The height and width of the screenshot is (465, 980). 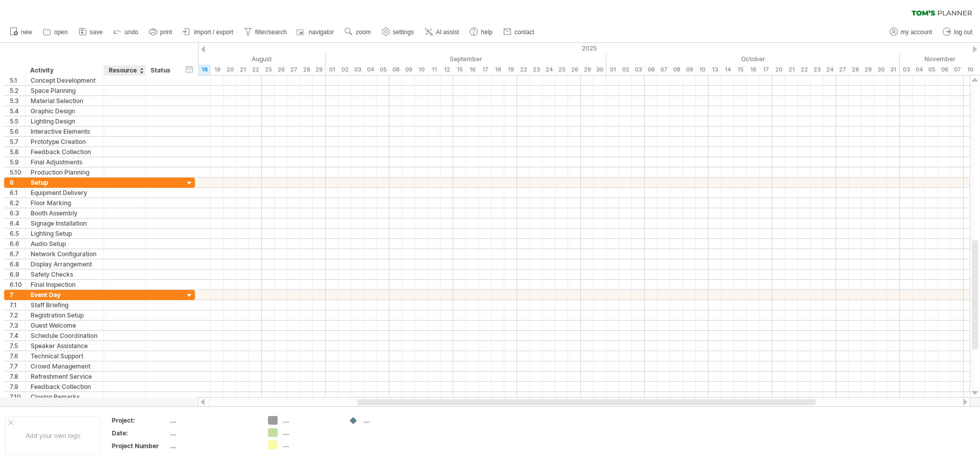 What do you see at coordinates (319, 69) in the screenshot?
I see `div: Friday, 29 August 2025` at bounding box center [319, 69].